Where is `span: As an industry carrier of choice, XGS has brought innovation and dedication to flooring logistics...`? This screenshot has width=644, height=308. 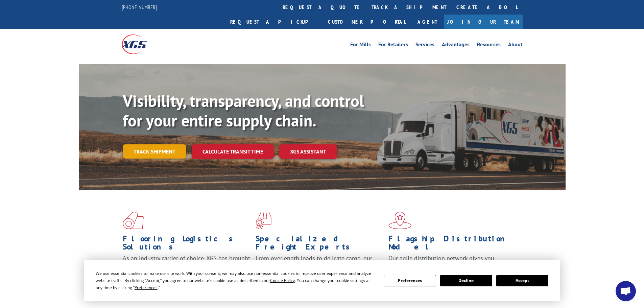
span: As an industry carrier of choice, XGS has brought innovation and dedication to flooring logistics... is located at coordinates (186, 266).